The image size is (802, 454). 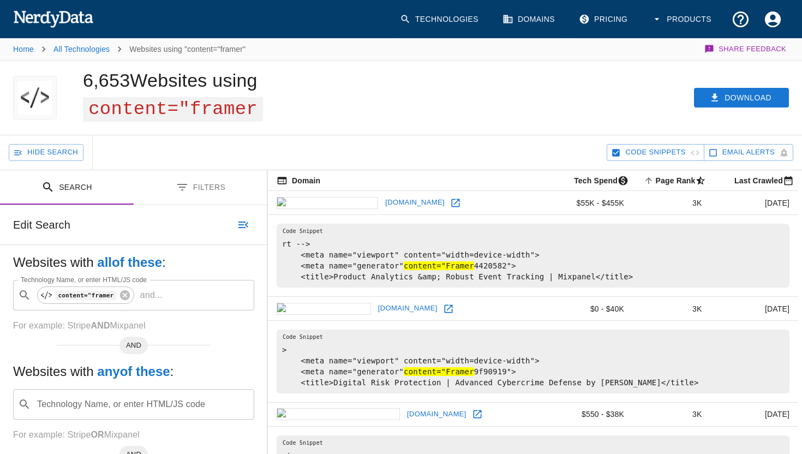 I want to click on a: Technologies, so click(x=440, y=19).